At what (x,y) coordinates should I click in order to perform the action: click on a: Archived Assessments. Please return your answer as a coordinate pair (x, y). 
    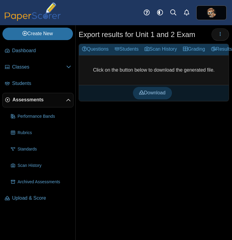
    Looking at the image, I should click on (41, 182).